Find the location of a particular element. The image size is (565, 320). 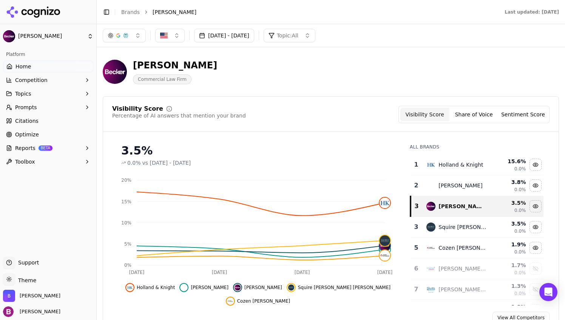

span: Reports is located at coordinates (25, 148).